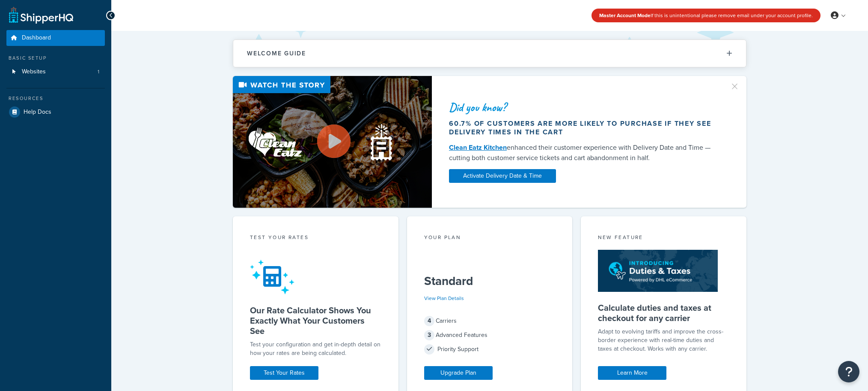 The image size is (868, 391). What do you see at coordinates (490, 349) in the screenshot?
I see `div: Priority Support` at bounding box center [490, 349].